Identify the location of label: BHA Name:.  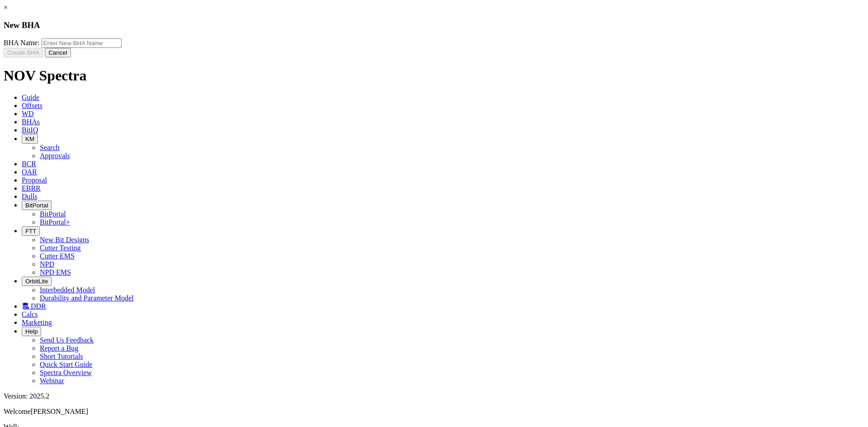
(22, 43).